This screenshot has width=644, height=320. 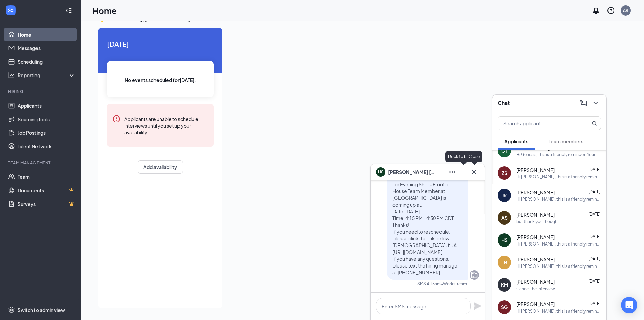 What do you see at coordinates (46, 62) in the screenshot?
I see `a: Scheduling` at bounding box center [46, 62].